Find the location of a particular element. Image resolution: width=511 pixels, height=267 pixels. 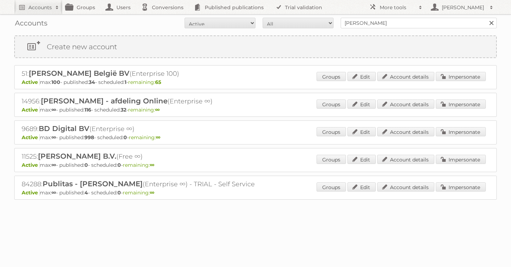

strong: 4 is located at coordinates (86, 193).